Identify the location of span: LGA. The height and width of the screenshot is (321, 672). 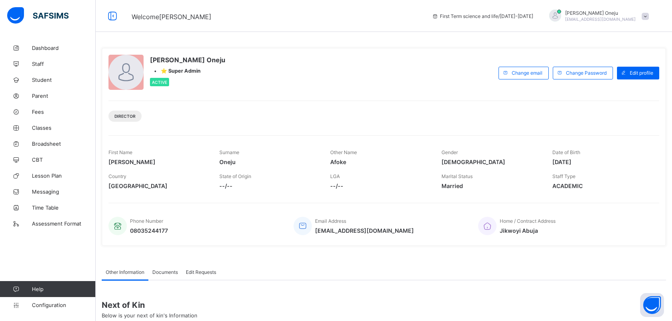
(335, 176).